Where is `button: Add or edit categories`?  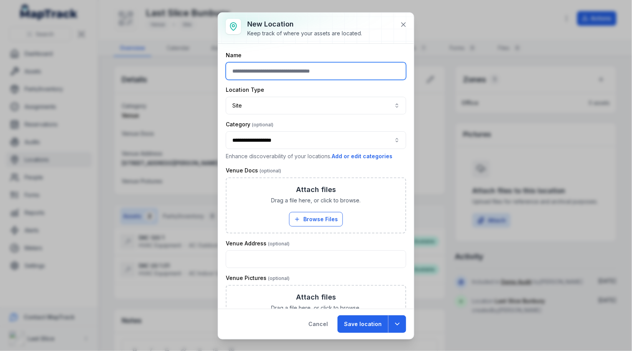
button: Add or edit categories is located at coordinates (362, 156).